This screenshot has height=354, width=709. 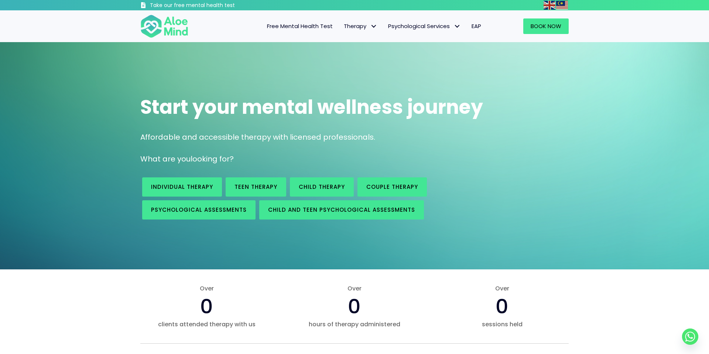 What do you see at coordinates (392, 186) in the screenshot?
I see `span: Couple therapy` at bounding box center [392, 186].